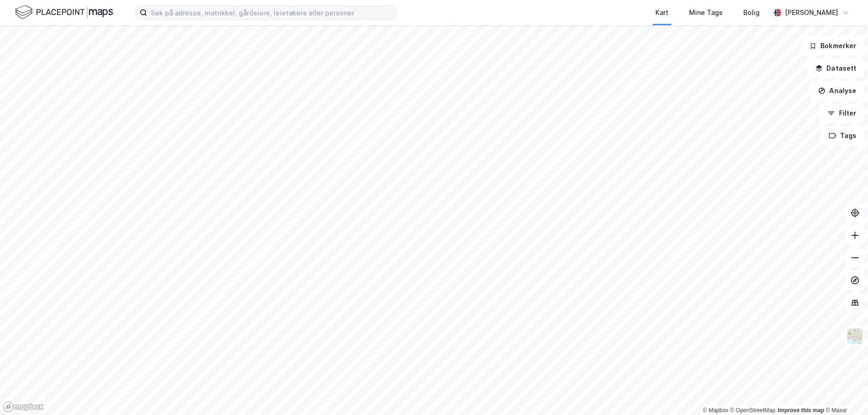 The width and height of the screenshot is (868, 415). Describe the element at coordinates (753, 410) in the screenshot. I see `a: OpenStreetMap` at that location.